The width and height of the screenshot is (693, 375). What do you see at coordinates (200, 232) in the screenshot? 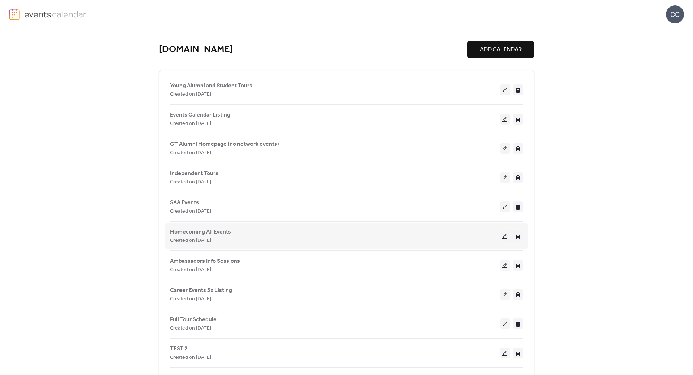
I see `span: Homecoming All Events` at bounding box center [200, 232].